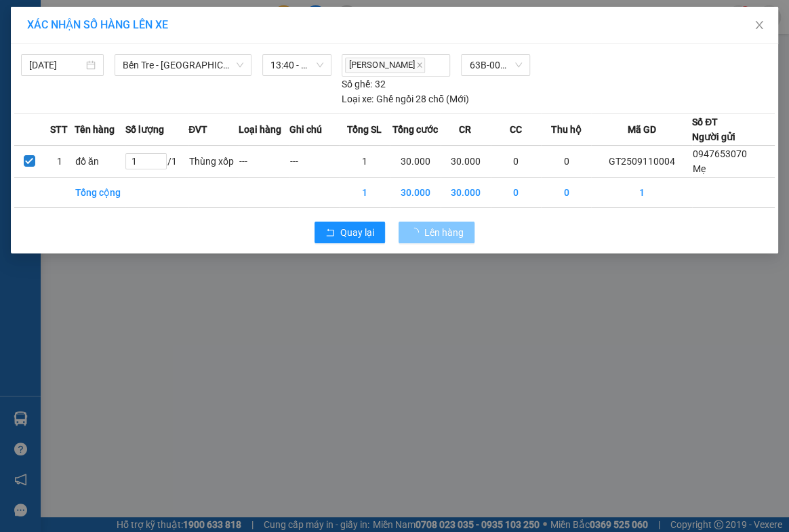  What do you see at coordinates (566, 129) in the screenshot?
I see `span: Thu hộ` at bounding box center [566, 129].